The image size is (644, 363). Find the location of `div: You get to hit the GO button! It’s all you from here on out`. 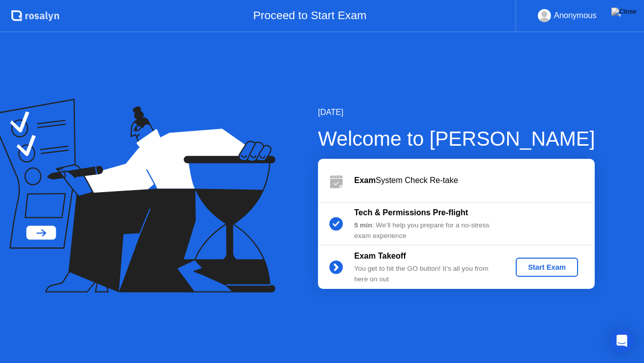

div: You get to hit the GO button! It’s all you from here on out is located at coordinates (427, 274).